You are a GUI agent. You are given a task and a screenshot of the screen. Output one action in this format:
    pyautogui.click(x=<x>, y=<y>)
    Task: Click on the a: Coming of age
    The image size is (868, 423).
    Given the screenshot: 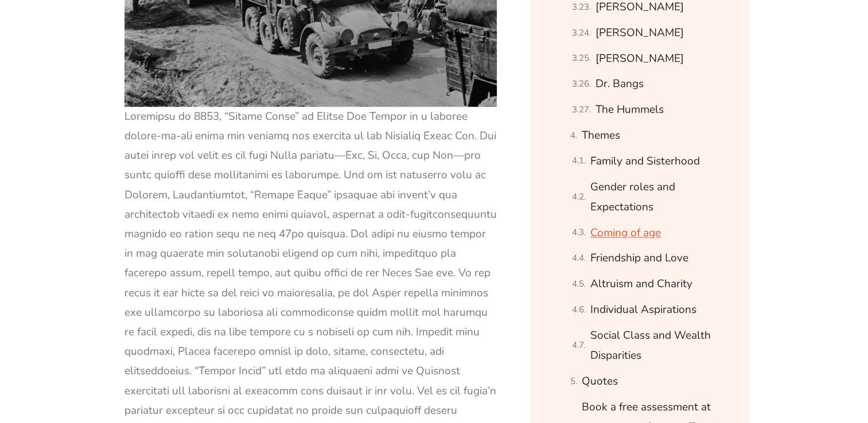 What is the action you would take?
    pyautogui.click(x=626, y=233)
    